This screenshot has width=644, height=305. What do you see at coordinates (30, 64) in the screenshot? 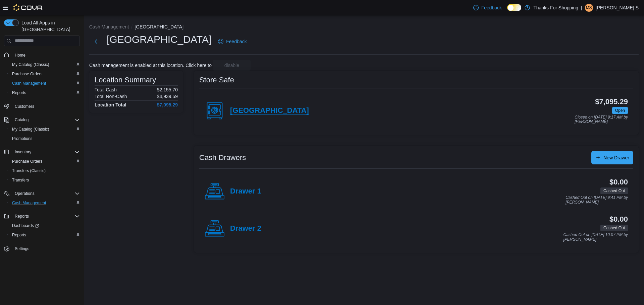
I see `a: My Catalog (Classic)` at bounding box center [30, 64].